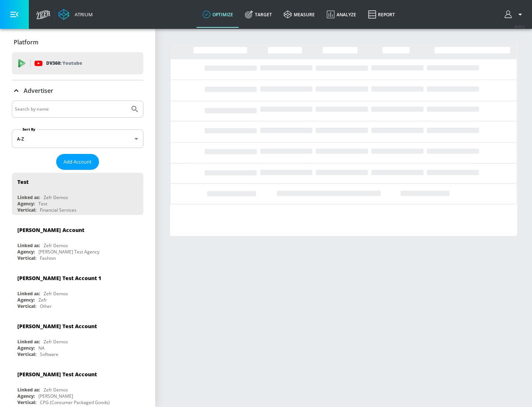  I want to click on div: NA, so click(41, 348).